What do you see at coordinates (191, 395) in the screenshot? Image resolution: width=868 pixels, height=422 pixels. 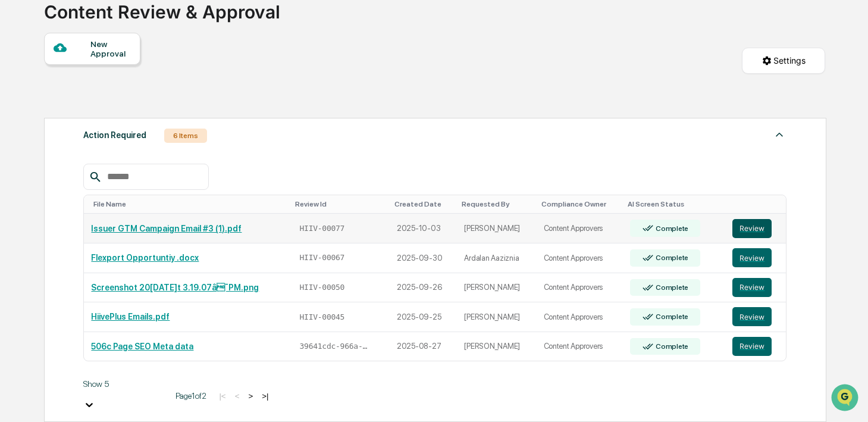 I see `span: Page 1 of 2` at bounding box center [191, 395].